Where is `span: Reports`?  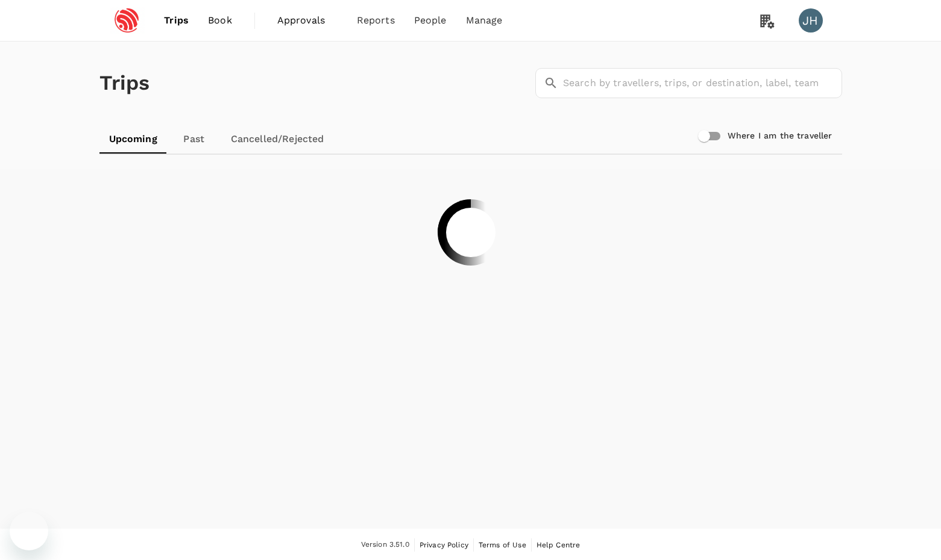
span: Reports is located at coordinates (375, 21).